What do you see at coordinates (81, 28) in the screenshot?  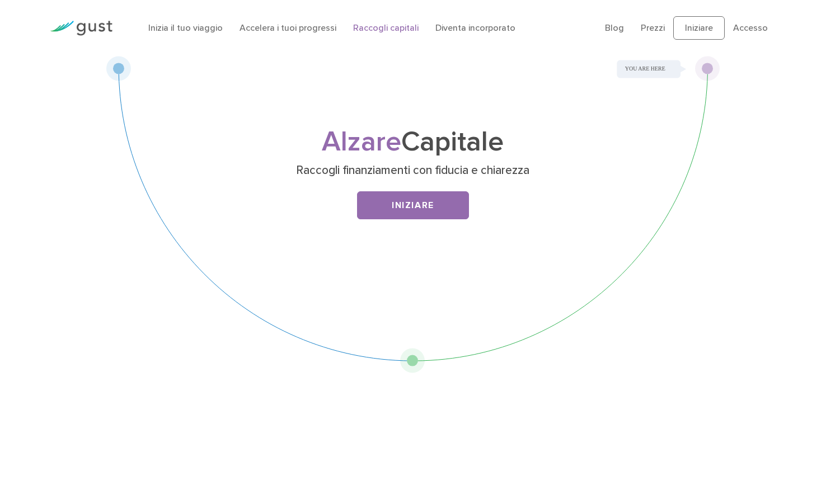 I see `img: Gust Logo` at bounding box center [81, 28].